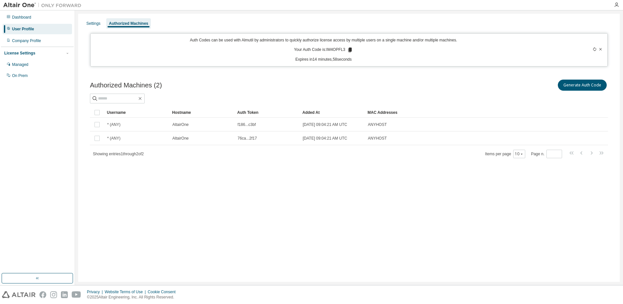  I want to click on p: © 2025 Altair Engineering, Inc. All Rights Reserved., so click(133, 297).